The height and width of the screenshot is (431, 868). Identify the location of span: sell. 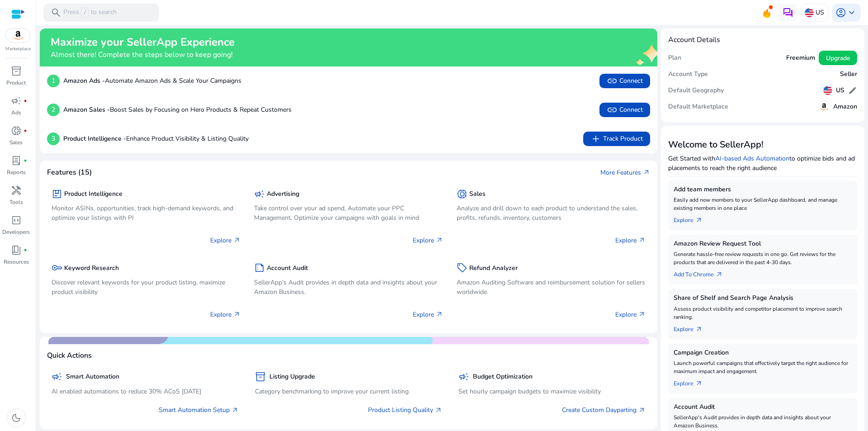
(462, 268).